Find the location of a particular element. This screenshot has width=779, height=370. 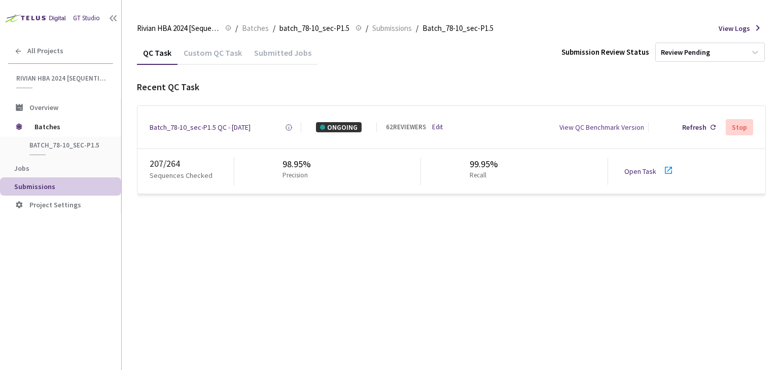

div: Submission Review Status is located at coordinates (605, 52).